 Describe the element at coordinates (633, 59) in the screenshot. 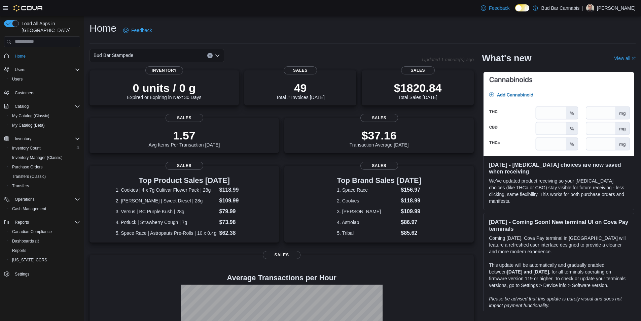

I see `svg: External link` at that location.